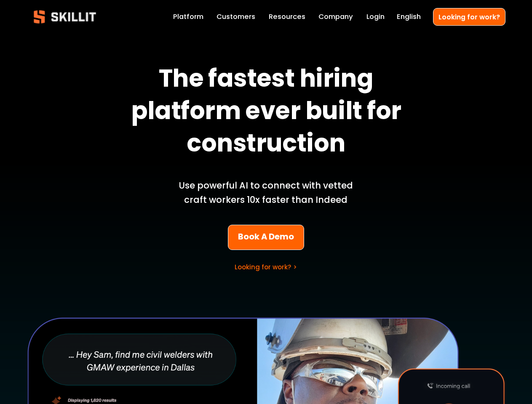 This screenshot has width=532, height=404. What do you see at coordinates (469, 16) in the screenshot?
I see `a: Looking for work?` at bounding box center [469, 16].